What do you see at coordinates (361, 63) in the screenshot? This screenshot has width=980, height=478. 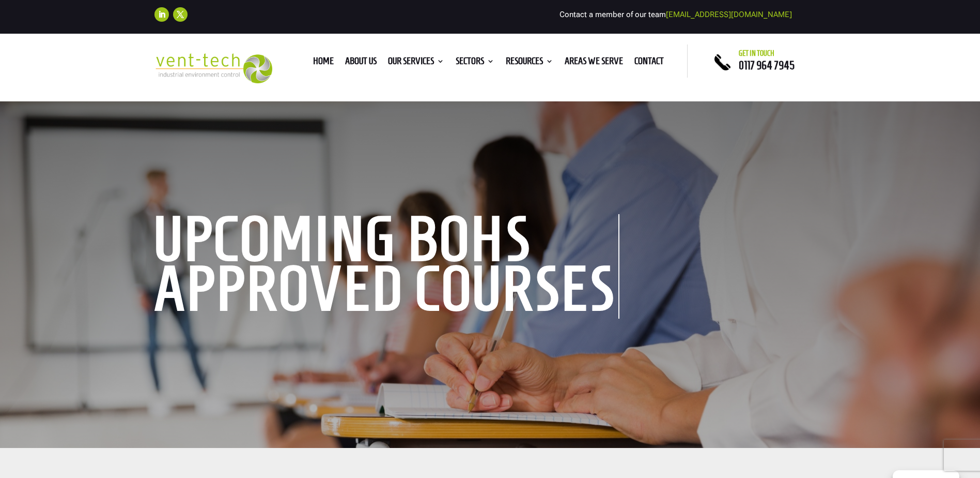 I see `a: About us` at bounding box center [361, 63].